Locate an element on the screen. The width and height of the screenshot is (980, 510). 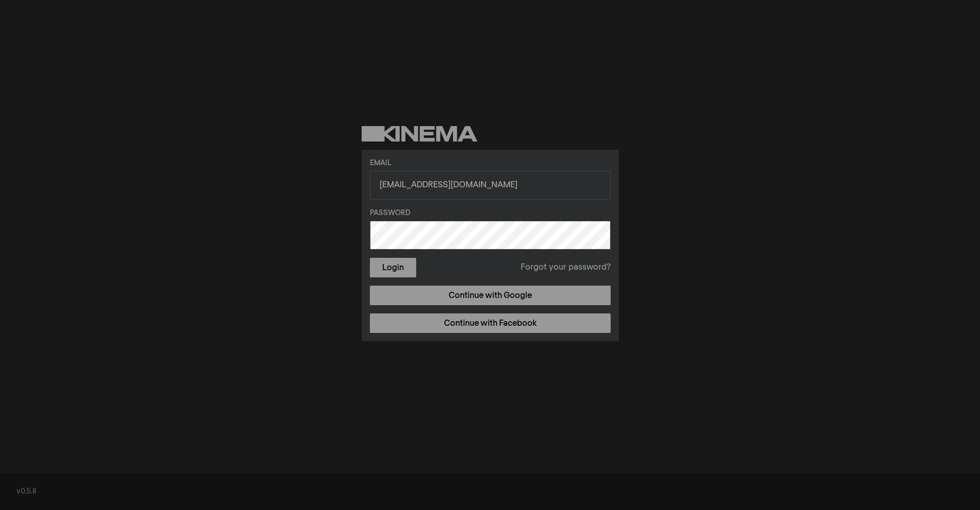
a: Continue with Google is located at coordinates (490, 295).